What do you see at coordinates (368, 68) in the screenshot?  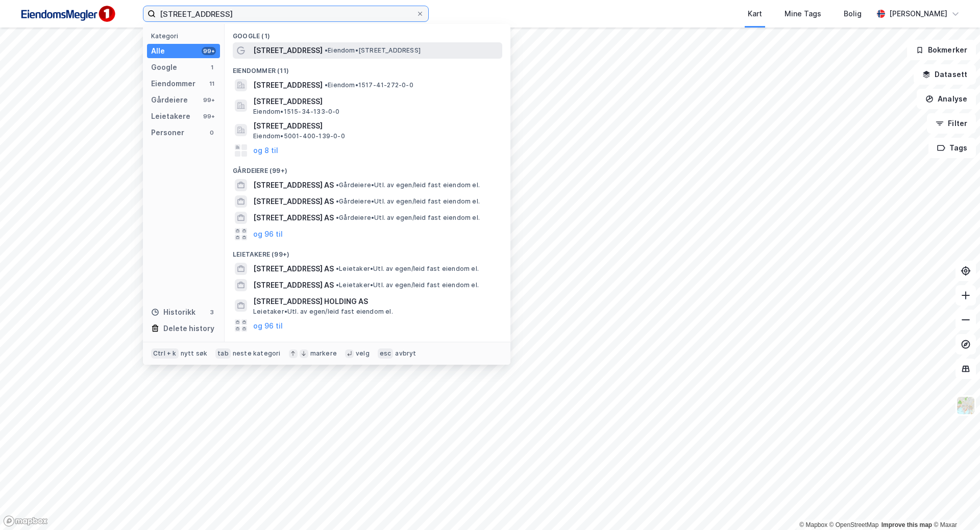 I see `div: Eiendommer (11)` at bounding box center [368, 68].